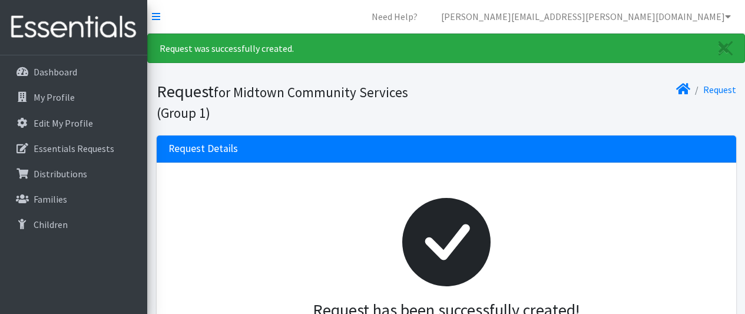 The width and height of the screenshot is (745, 314). What do you see at coordinates (50, 199) in the screenshot?
I see `p: Families` at bounding box center [50, 199].